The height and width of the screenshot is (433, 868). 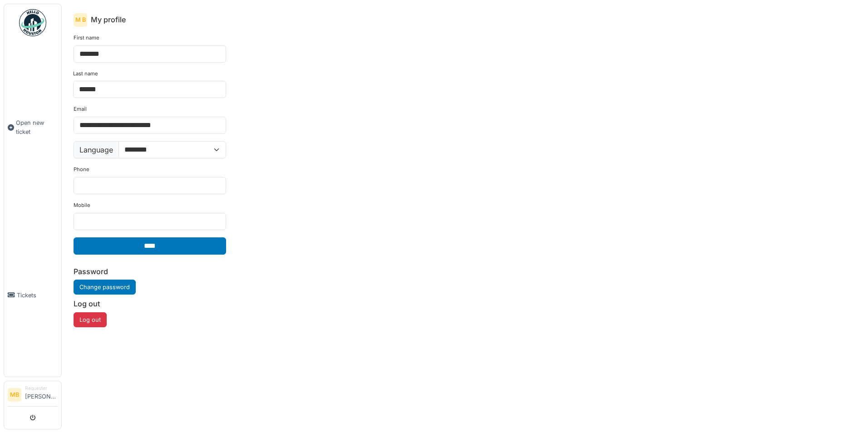 I want to click on h6: Log out, so click(x=150, y=304).